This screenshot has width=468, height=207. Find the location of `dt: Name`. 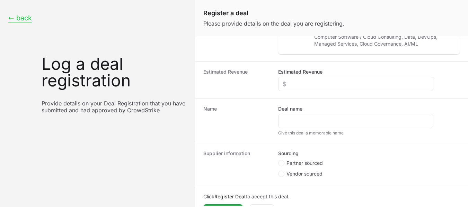

dt: Name is located at coordinates (237, 121).